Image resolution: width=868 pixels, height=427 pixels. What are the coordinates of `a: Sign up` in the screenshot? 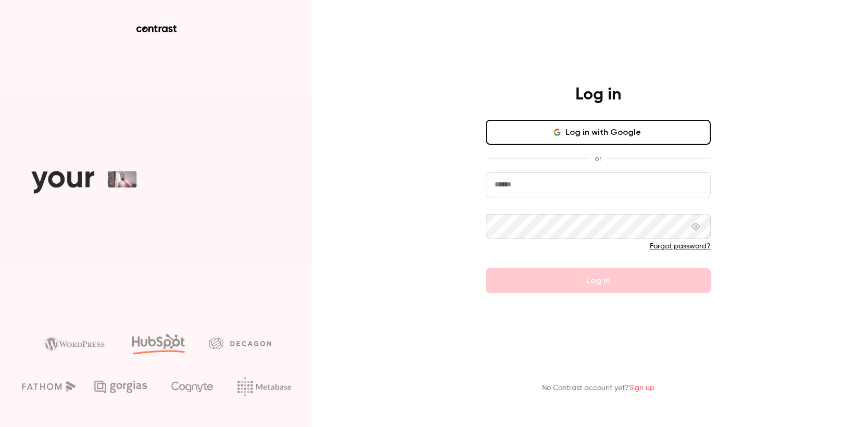 It's located at (642, 388).